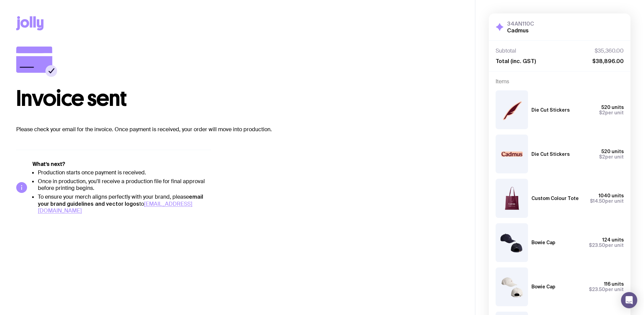 The image size is (644, 315). What do you see at coordinates (611, 196) in the screenshot?
I see `span: 1040 units` at bounding box center [611, 196].